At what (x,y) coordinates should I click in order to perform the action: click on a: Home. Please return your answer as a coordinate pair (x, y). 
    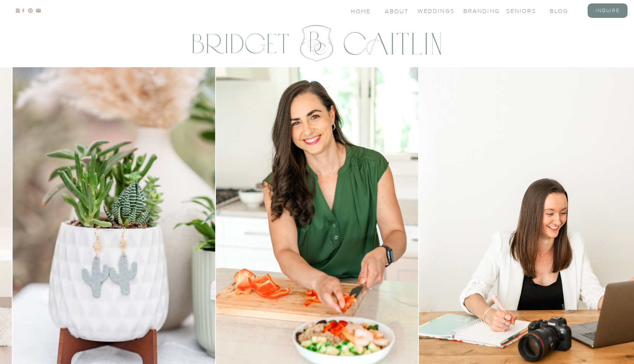
    Looking at the image, I should click on (361, 10).